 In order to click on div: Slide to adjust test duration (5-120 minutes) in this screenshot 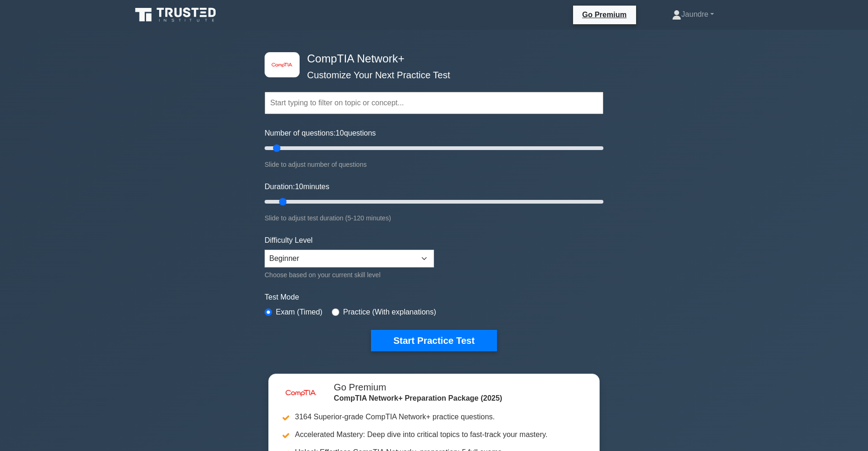, I will do `click(434, 218)`.